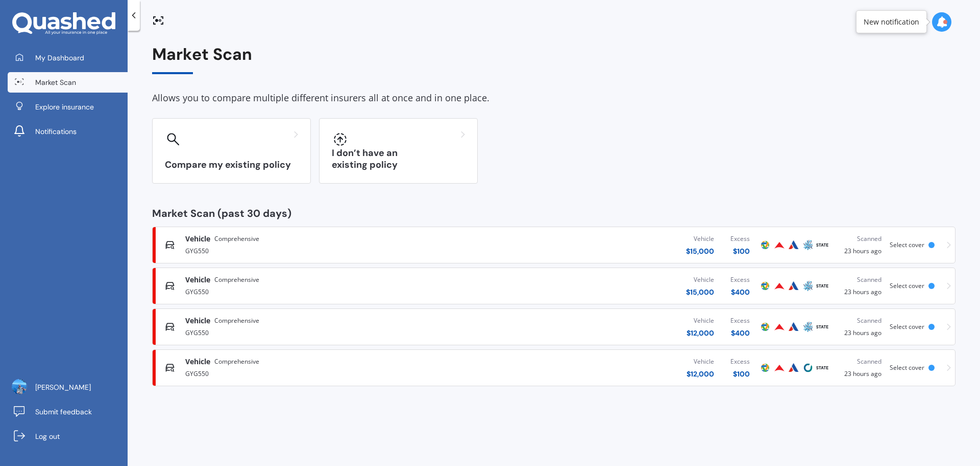  What do you see at coordinates (56, 131) in the screenshot?
I see `span: Notifications` at bounding box center [56, 131].